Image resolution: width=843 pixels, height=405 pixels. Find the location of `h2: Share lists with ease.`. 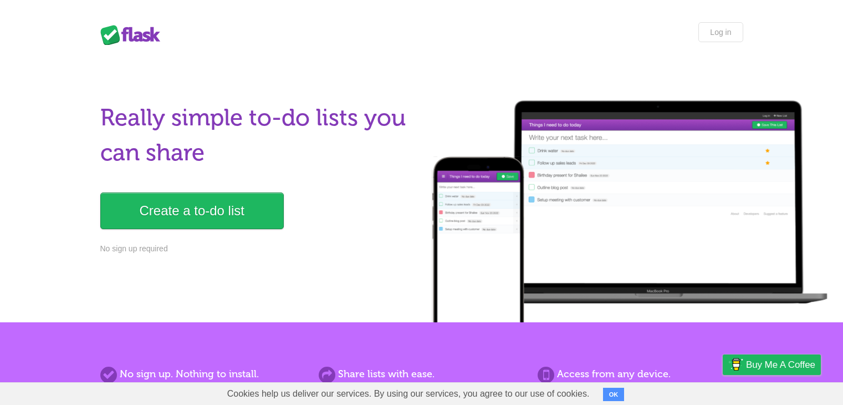

h2: Share lists with ease. is located at coordinates (421, 374).